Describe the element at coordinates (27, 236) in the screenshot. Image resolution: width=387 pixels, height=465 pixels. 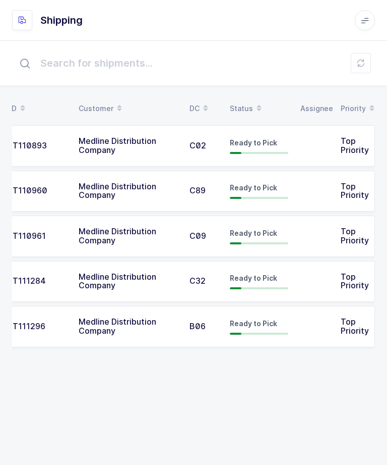
I see `span: JT110961` at that location.